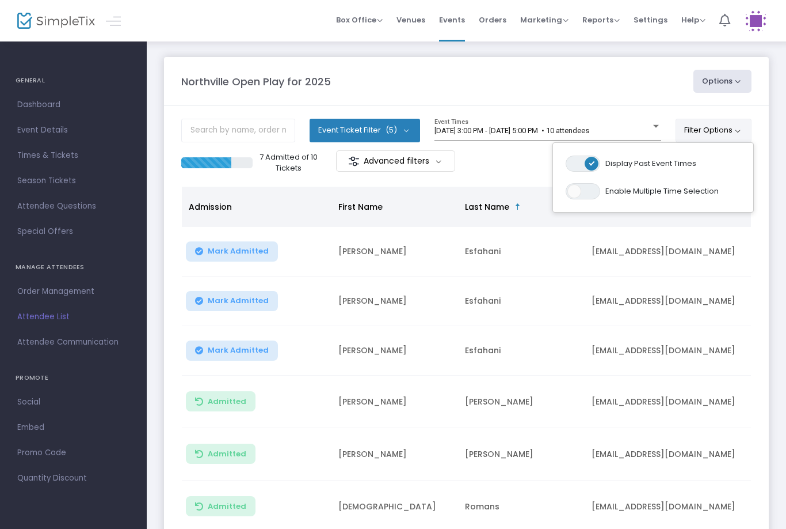 This screenshot has height=529, width=786. Describe the element at coordinates (487, 207) in the screenshot. I see `span: Last Name` at that location.